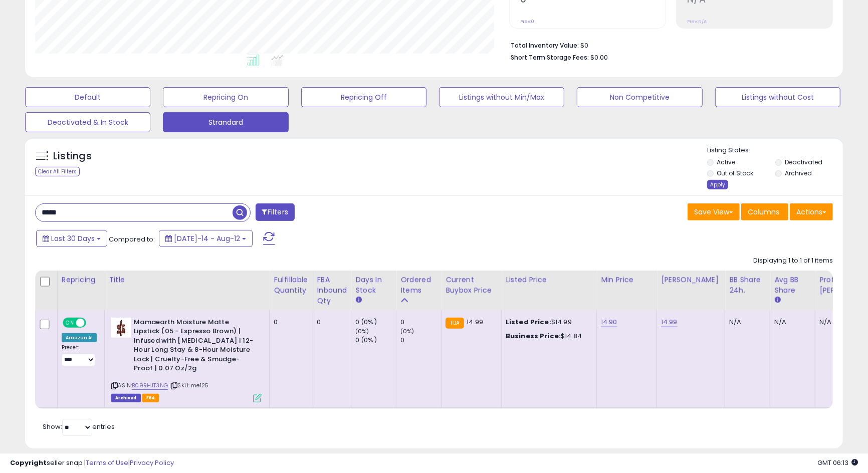  What do you see at coordinates (189, 385) in the screenshot?
I see `span: | SKU: me125` at bounding box center [189, 385].